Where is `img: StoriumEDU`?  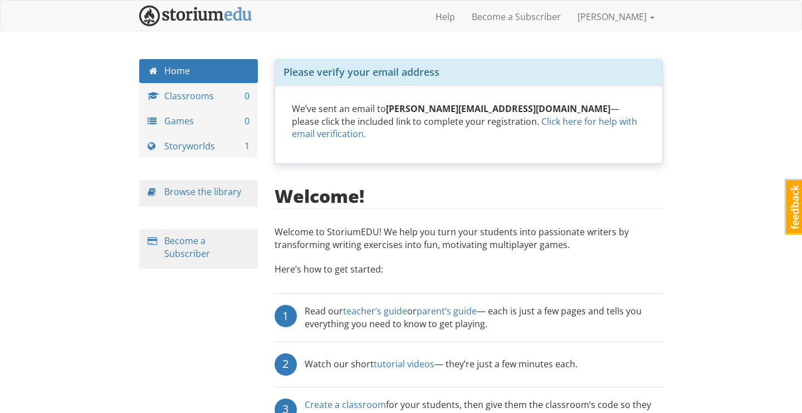
img: StoriumEDU is located at coordinates (196, 16).